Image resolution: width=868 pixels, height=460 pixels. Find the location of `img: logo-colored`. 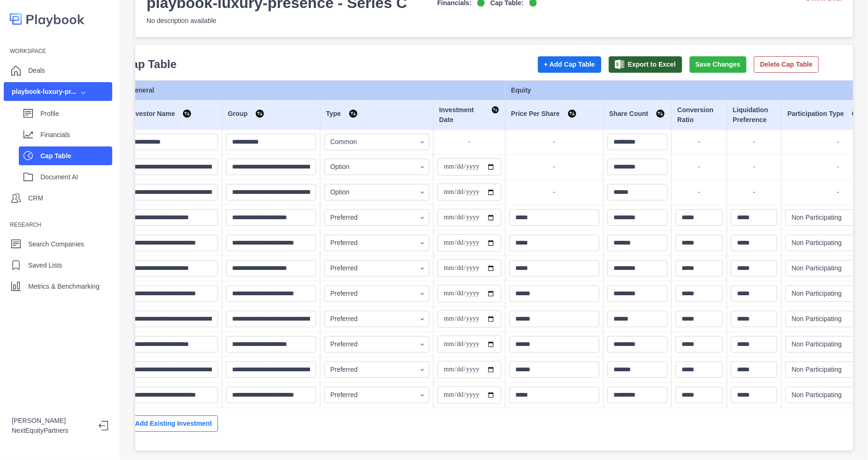

img: logo-colored is located at coordinates (47, 19).